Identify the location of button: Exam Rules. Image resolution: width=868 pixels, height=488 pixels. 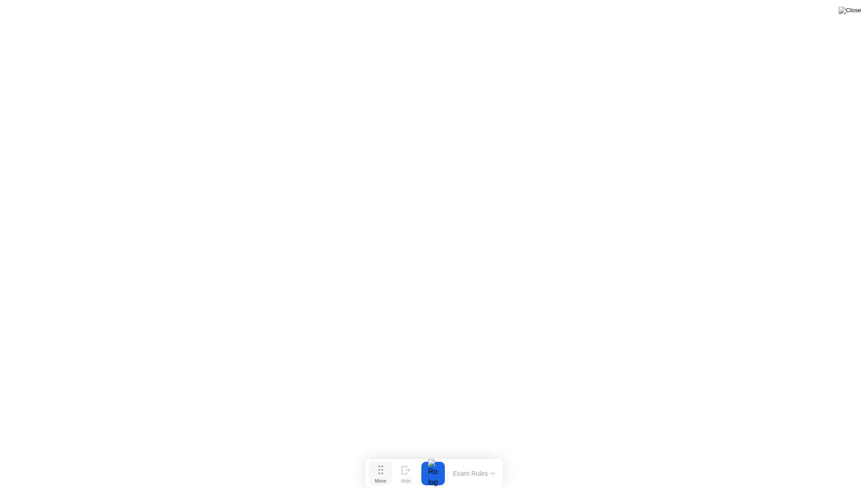
(474, 473).